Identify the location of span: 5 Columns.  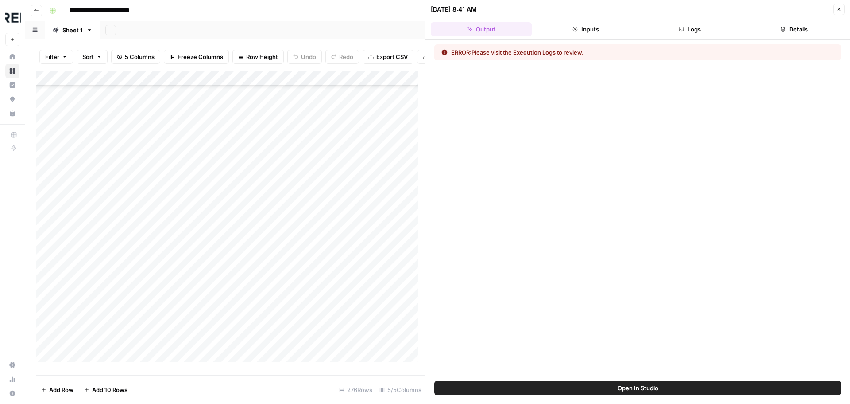
(140, 57).